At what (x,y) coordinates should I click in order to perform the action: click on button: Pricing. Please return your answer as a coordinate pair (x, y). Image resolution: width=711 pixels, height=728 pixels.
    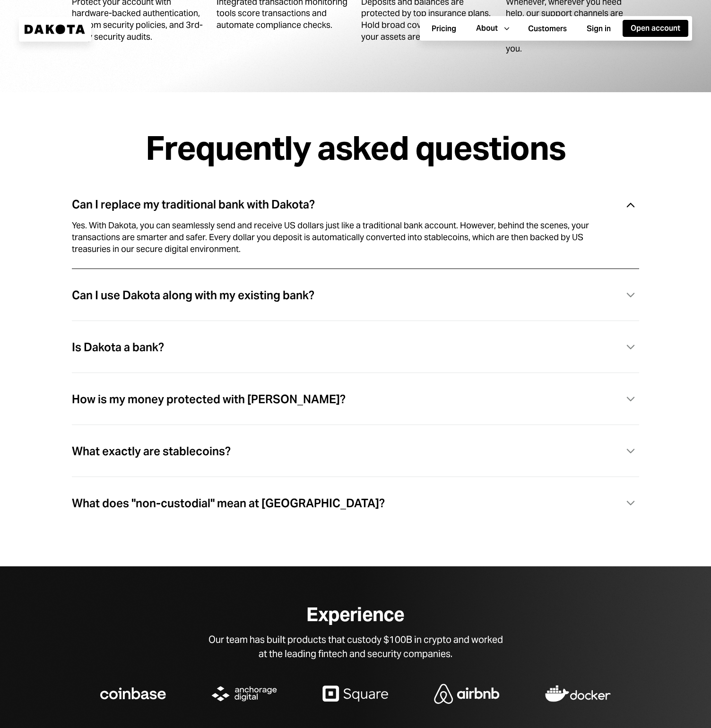
    Looking at the image, I should click on (444, 29).